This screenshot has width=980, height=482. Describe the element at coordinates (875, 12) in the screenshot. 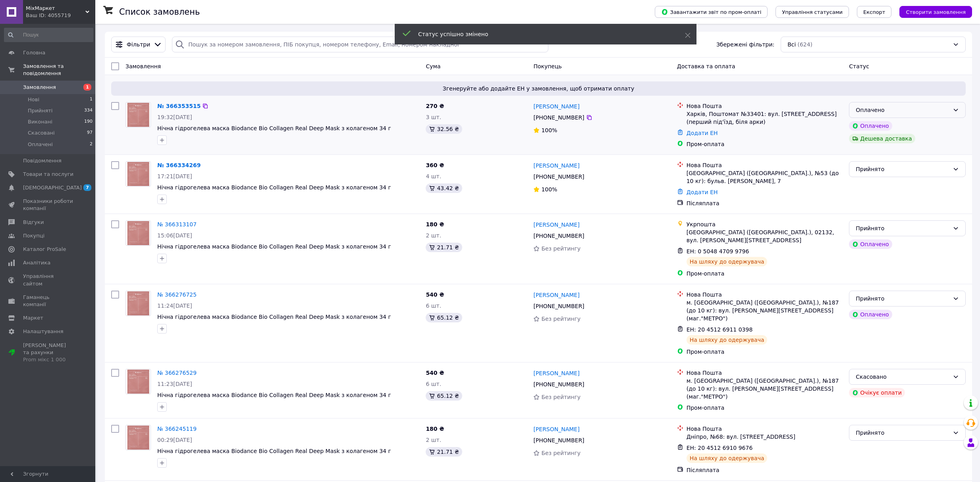

I see `span: Експорт` at that location.